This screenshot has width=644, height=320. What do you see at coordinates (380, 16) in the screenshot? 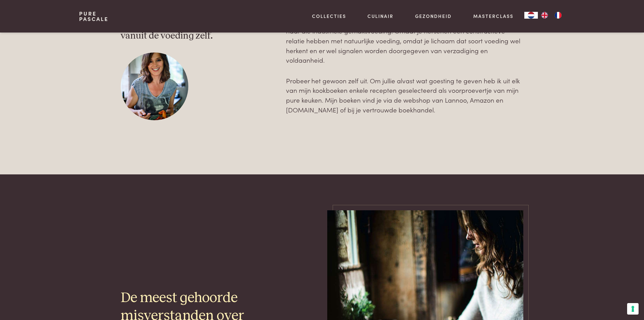
I see `a: Culinair` at bounding box center [380, 16].